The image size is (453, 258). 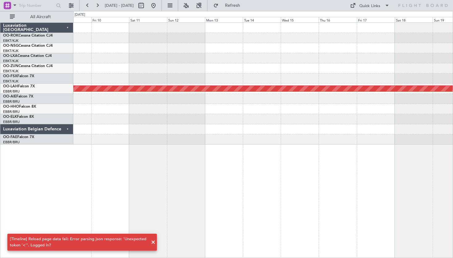 What do you see at coordinates (79, 242) in the screenshot?
I see `div: [Timeline] Reload page data fail: Error parsing json response: 'Unexpected token '<''. Logged in?` at bounding box center [79, 242].